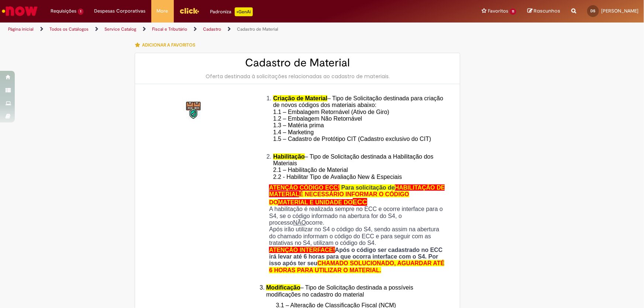 The width and height of the screenshot is (644, 308). I want to click on img: Cadastro de Material, so click(194, 111).